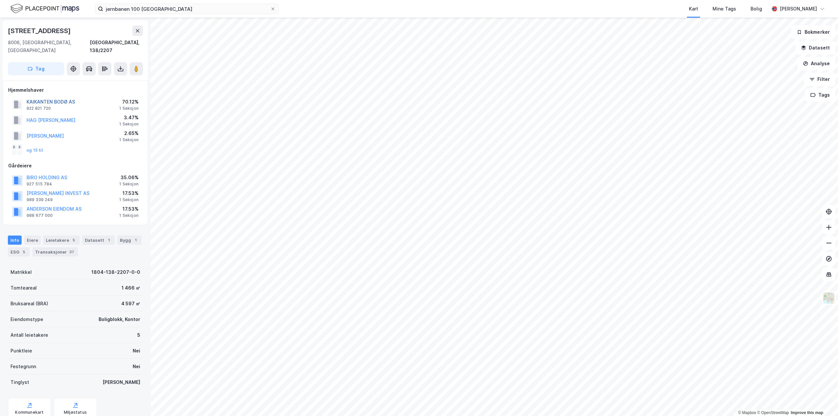 This screenshot has width=838, height=416. What do you see at coordinates (773, 413) in the screenshot?
I see `a: OpenStreetMap` at bounding box center [773, 413].